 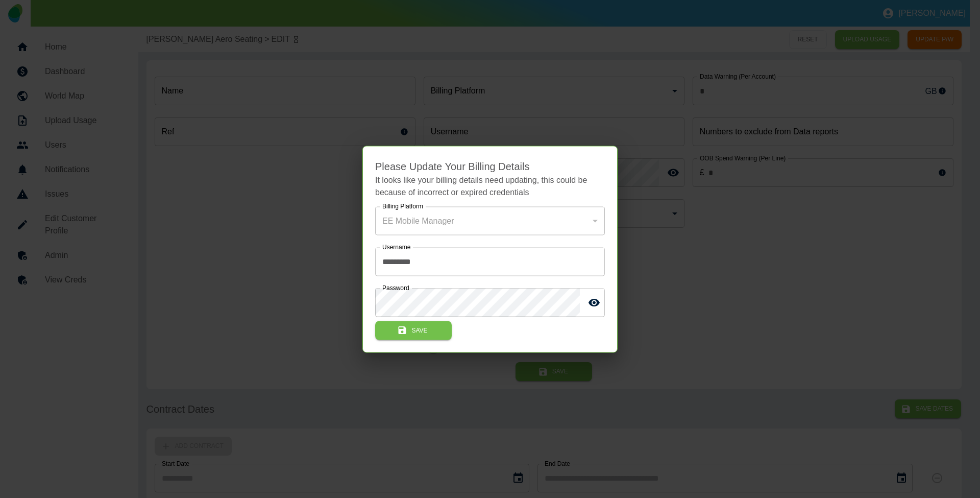 What do you see at coordinates (396, 247) in the screenshot?
I see `label: Username` at bounding box center [396, 247].